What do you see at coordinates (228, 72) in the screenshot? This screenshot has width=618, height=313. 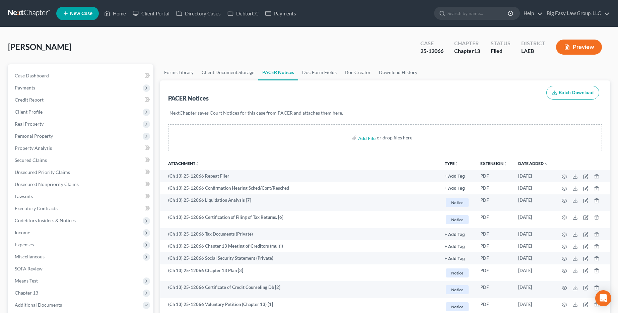 I see `a: Client Document Storage` at bounding box center [228, 72].